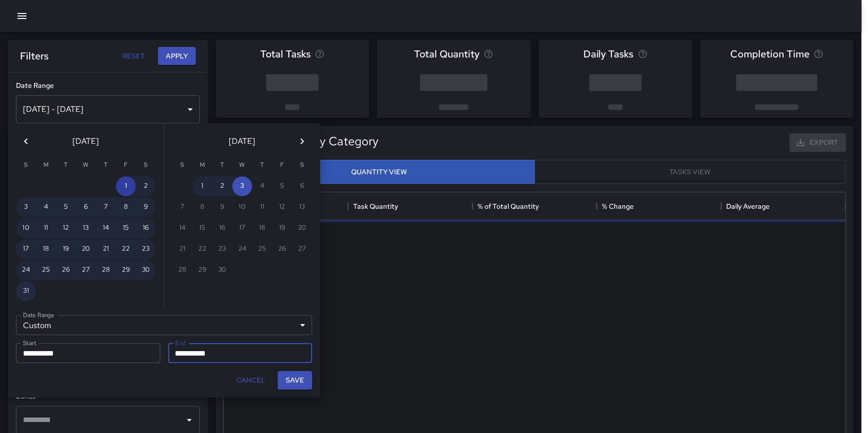  I want to click on button: 11, so click(46, 228).